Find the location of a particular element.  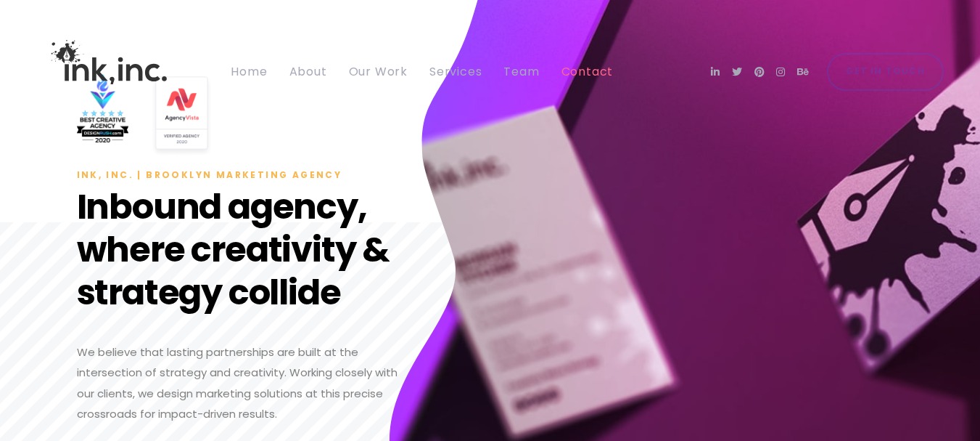

span: About is located at coordinates (308, 71).